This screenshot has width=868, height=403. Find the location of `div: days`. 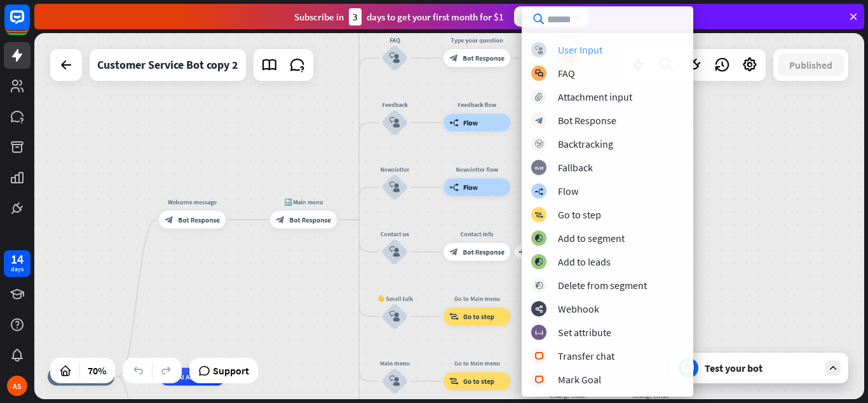

div: days is located at coordinates (17, 269).